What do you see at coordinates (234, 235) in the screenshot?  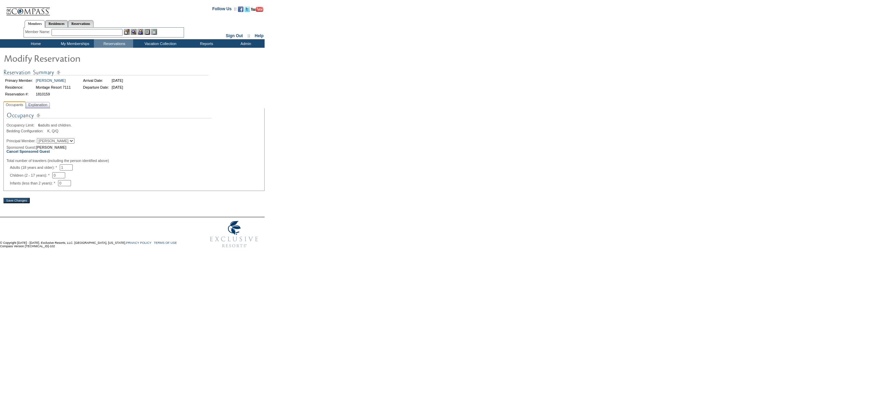 I see `img: Exclusive Resorts` at bounding box center [234, 235].